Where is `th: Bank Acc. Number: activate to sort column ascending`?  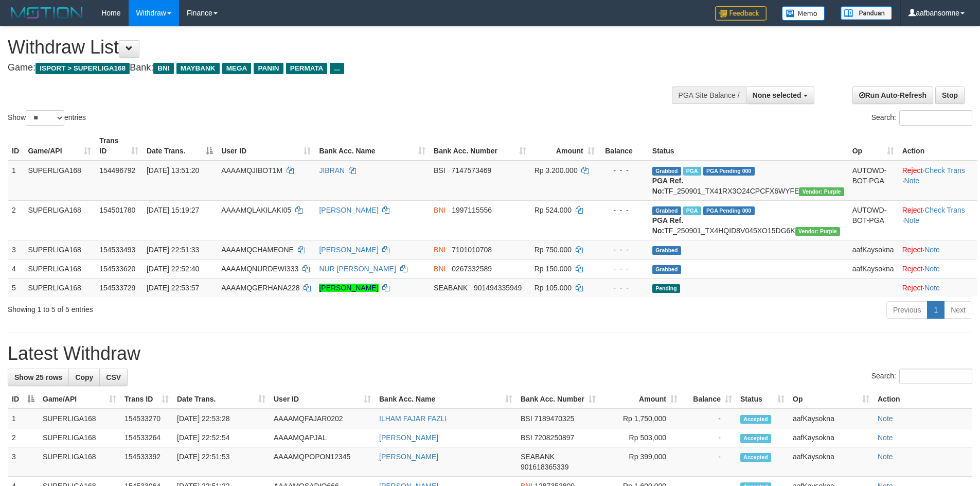 th: Bank Acc. Number: activate to sort column ascending is located at coordinates (480, 146).